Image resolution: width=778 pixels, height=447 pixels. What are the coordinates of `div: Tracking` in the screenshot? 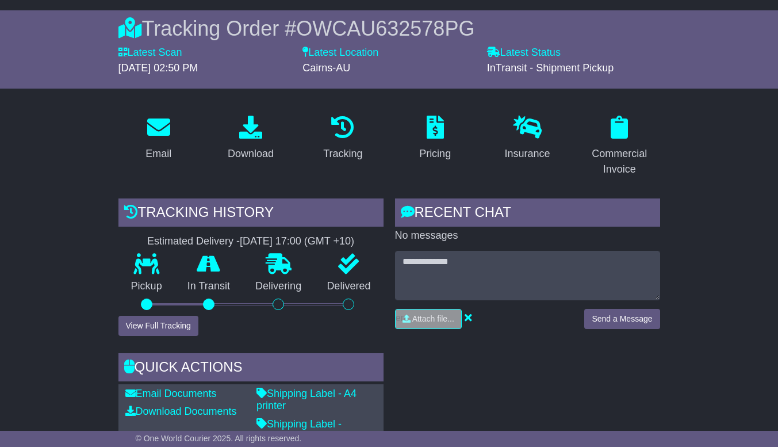 It's located at (343, 153).